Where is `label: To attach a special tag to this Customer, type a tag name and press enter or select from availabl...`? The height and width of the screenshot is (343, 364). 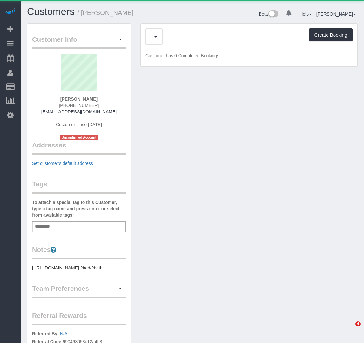
label: To attach a special tag to this Customer, type a tag name and press enter or select from availabl... is located at coordinates (79, 208).